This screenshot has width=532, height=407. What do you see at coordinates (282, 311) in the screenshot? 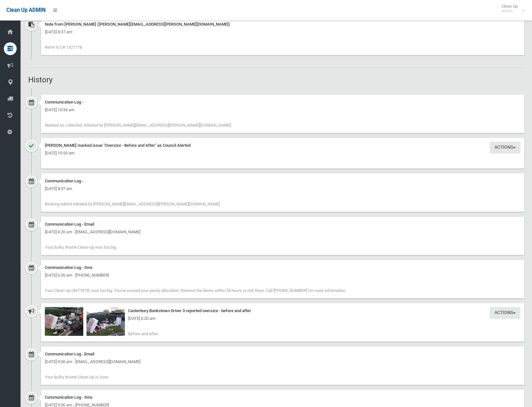
I see `div: Canterbury Bankstown Driver 3 reported oversize - before and after` at bounding box center [282, 311].